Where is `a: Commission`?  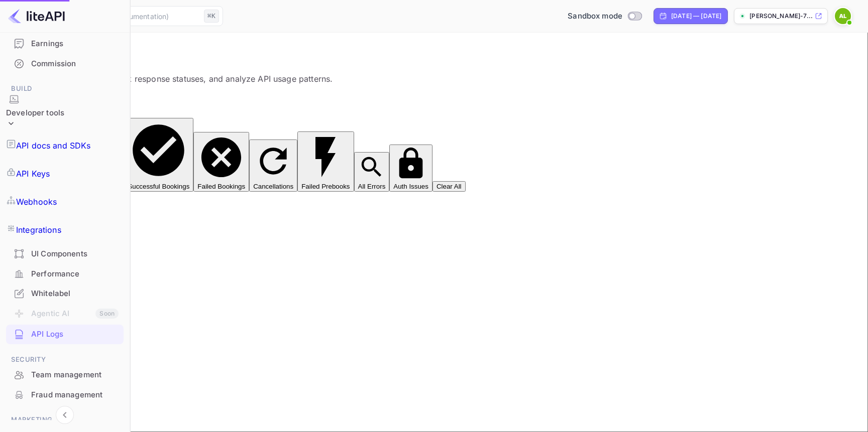 a: Commission is located at coordinates (64, 64).